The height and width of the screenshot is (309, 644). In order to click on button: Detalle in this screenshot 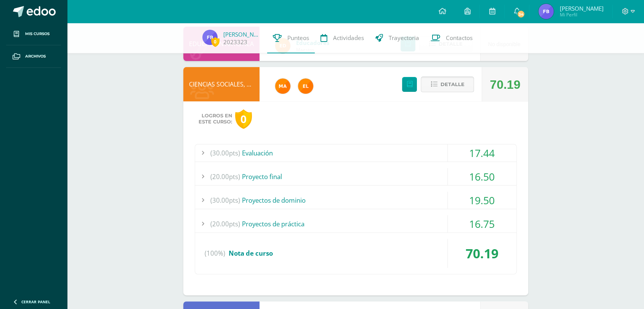, I will do `click(447, 84)`.